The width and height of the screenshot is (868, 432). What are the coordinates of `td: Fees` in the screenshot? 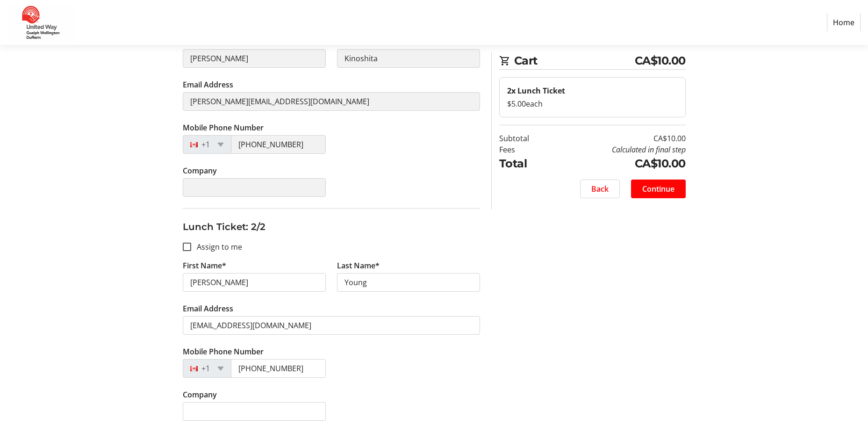 It's located at (526, 149).